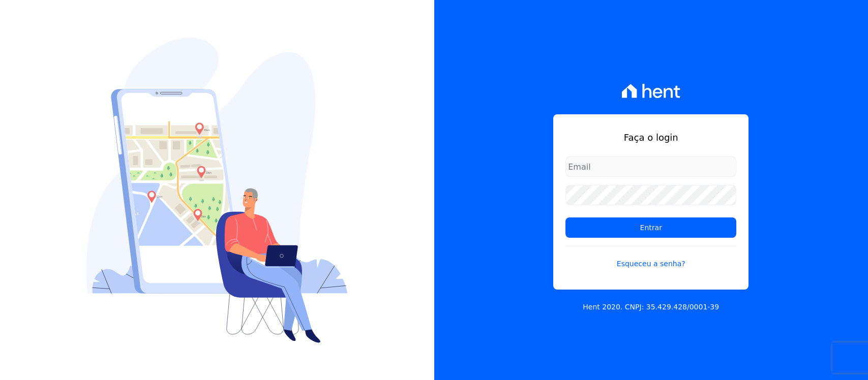  What do you see at coordinates (217, 190) in the screenshot?
I see `img: Login` at bounding box center [217, 190].